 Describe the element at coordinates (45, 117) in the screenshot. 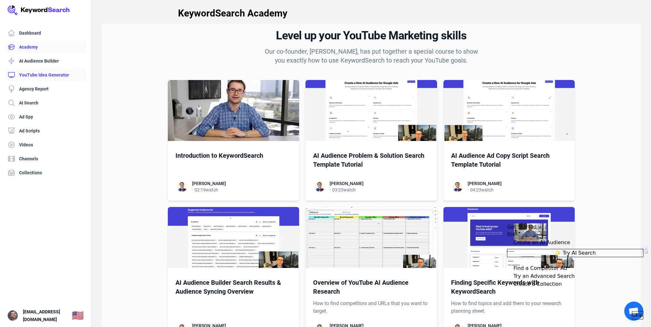

I see `a: Ad Spy` at that location.